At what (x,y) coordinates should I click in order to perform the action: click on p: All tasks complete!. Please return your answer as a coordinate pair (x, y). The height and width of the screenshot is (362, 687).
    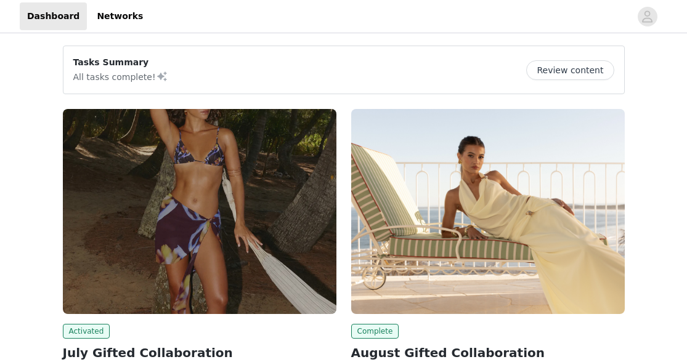
    Looking at the image, I should click on (121, 76).